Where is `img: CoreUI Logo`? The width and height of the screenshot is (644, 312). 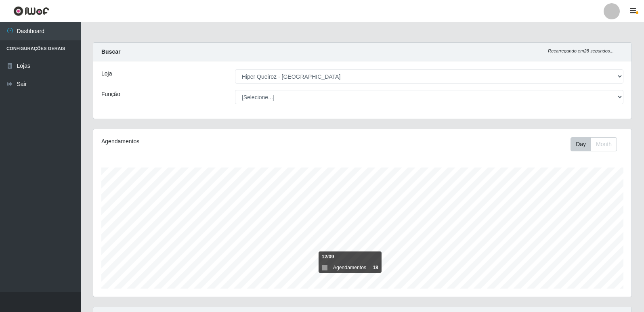
img: CoreUI Logo is located at coordinates (31, 11).